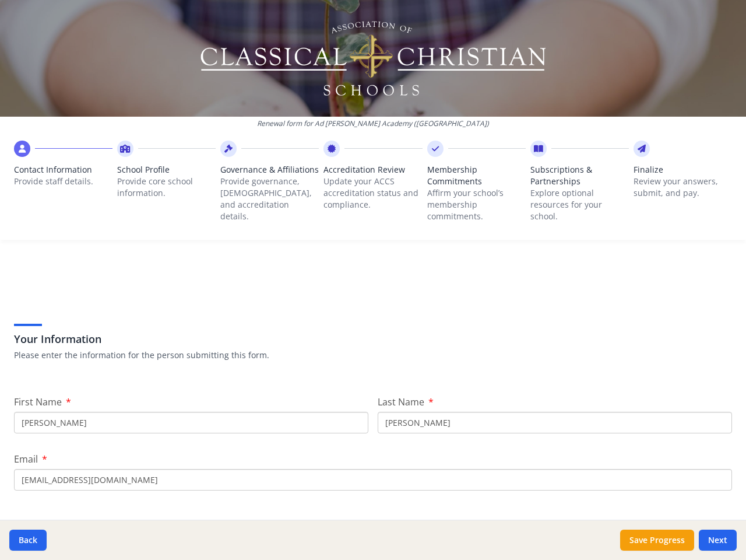  Describe the element at coordinates (579, 205) in the screenshot. I see `p: Explore optional resources for your school.` at that location.